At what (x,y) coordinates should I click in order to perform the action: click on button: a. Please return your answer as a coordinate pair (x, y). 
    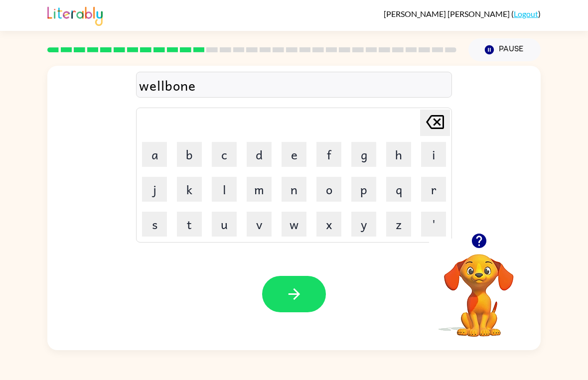
    Looking at the image, I should click on (155, 155).